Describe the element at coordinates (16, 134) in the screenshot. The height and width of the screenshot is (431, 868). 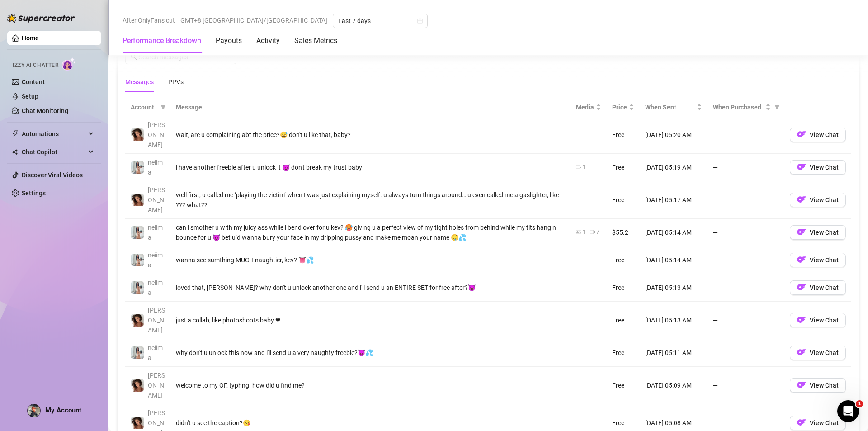
I see `span: thunderbolt` at that location.